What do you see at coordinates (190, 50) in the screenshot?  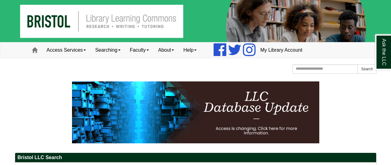 I see `a: Help` at bounding box center [190, 50].